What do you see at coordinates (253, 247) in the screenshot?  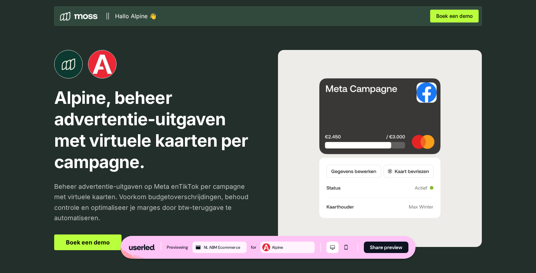 I see `div: for` at bounding box center [253, 247].